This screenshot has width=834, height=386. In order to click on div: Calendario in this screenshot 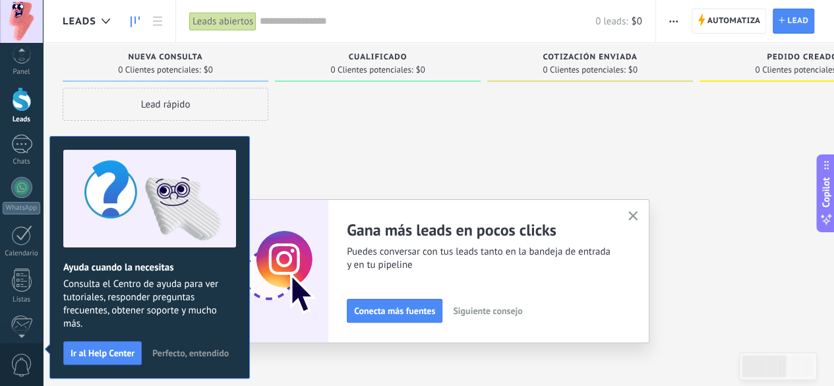, I will do `click(22, 253)`.